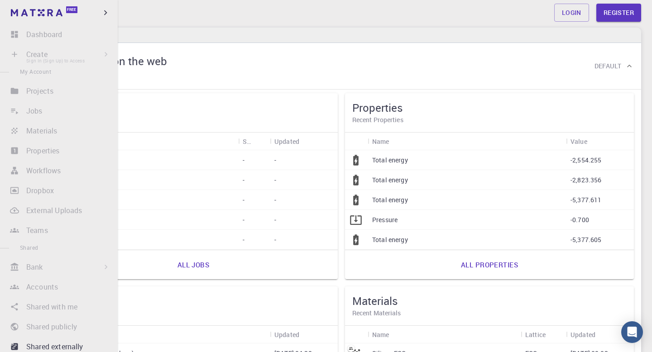 This screenshot has width=652, height=352. Describe the element at coordinates (580, 220) in the screenshot. I see `p: -0.700` at that location.